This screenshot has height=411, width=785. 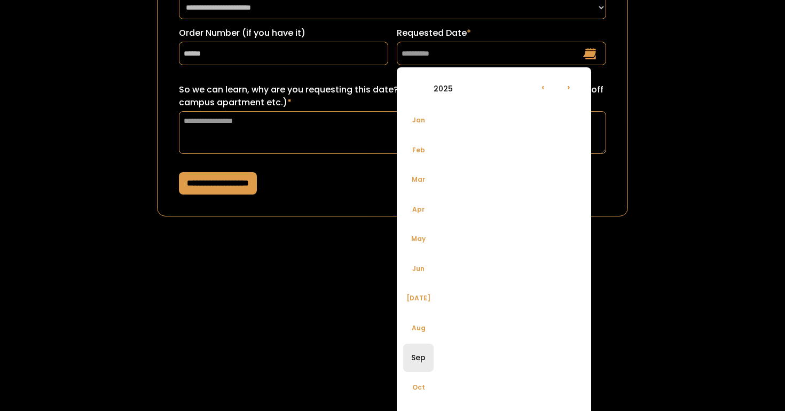 What do you see at coordinates (393, 96) in the screenshot?
I see `label: So we can learn, why are you requesting this date? (ex: sorority recruitment, lease turn over for...` at bounding box center [393, 96].